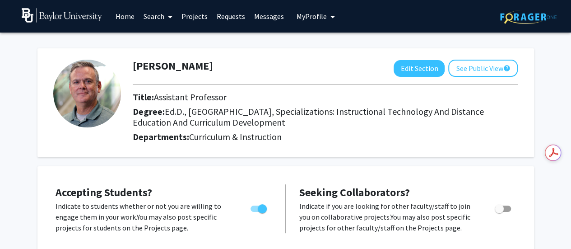  Describe the element at coordinates (269, 16) in the screenshot. I see `a: Messages` at that location.